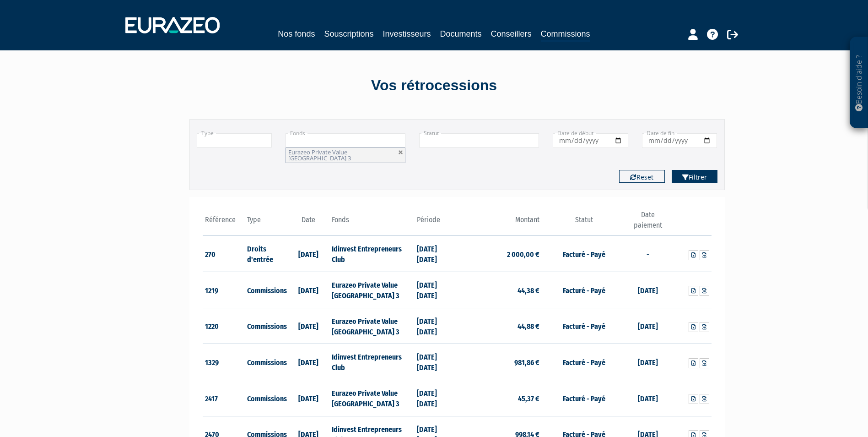  What do you see at coordinates (434, 86) in the screenshot?
I see `div: Vos rétrocessions` at bounding box center [434, 86].